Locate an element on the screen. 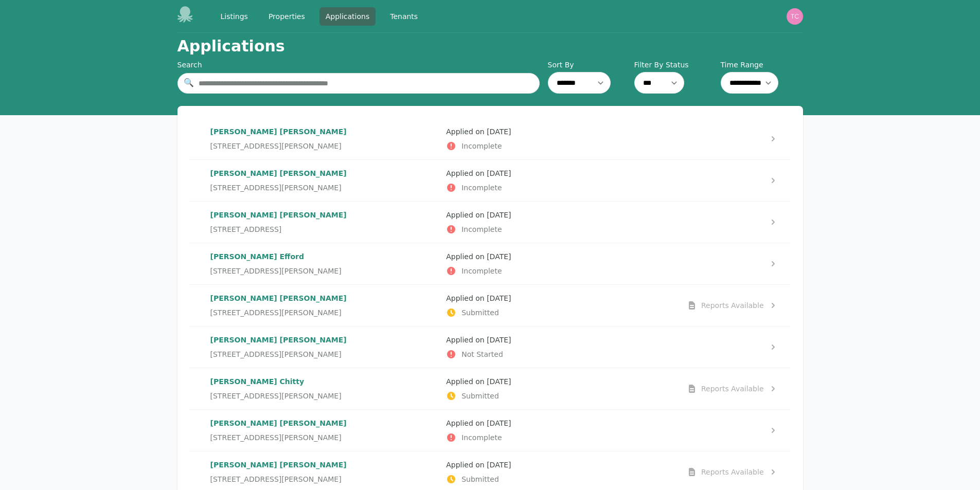 The width and height of the screenshot is (980, 490). a: Listings is located at coordinates (234, 17).